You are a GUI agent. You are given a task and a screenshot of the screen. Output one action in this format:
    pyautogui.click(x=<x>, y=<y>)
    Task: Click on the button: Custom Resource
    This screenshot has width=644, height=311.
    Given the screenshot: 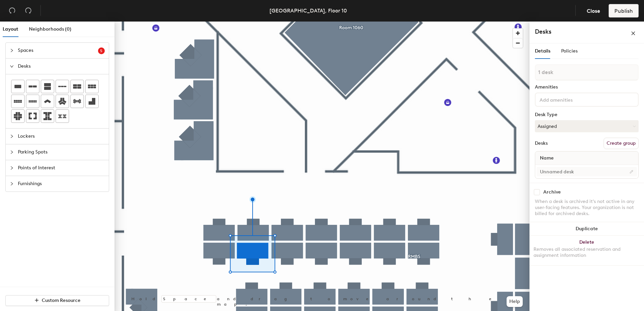 What is the action you would take?
    pyautogui.click(x=58, y=301)
    